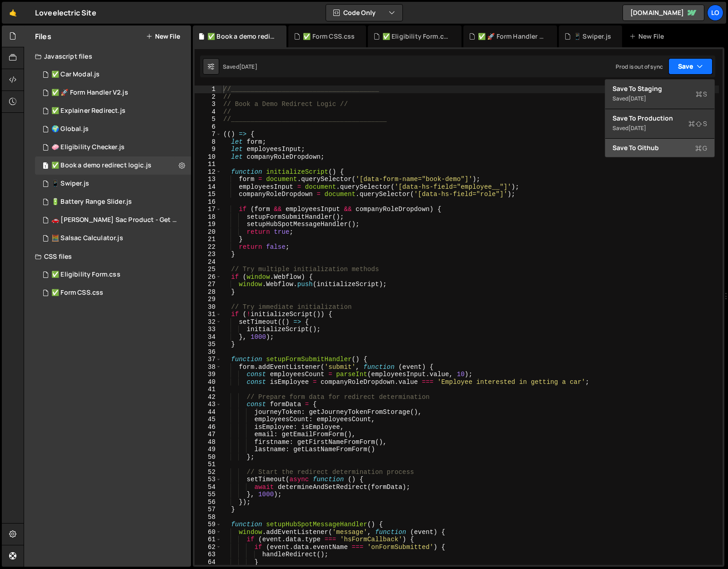 This screenshot has width=728, height=569. What do you see at coordinates (92, 202) in the screenshot?
I see `div: 🔋 Battery Range Slider.js` at bounding box center [92, 202].